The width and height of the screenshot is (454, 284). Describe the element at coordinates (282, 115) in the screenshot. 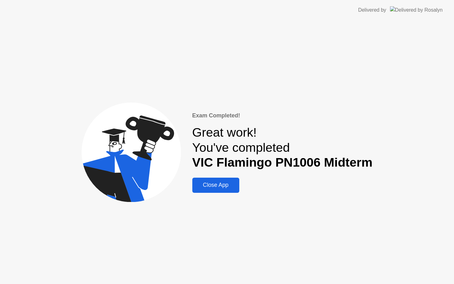

I see `div: Exam Completed!` at that location.